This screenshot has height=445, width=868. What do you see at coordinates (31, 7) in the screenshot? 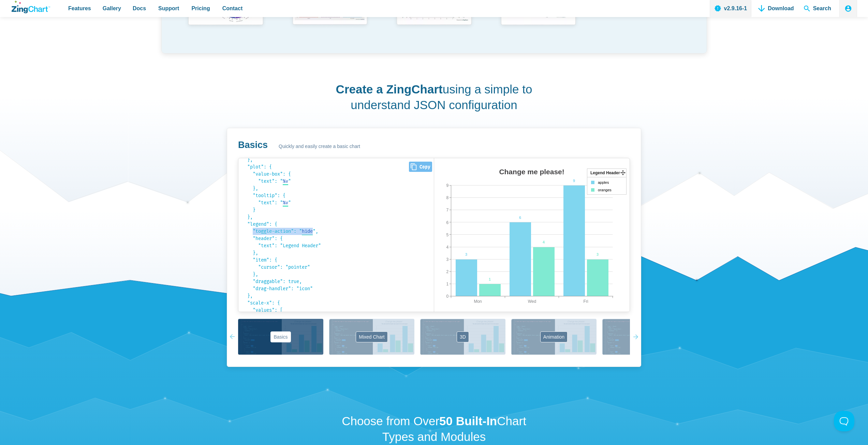
I see `a: ZingChart Logo. Click to return to the homepage` at bounding box center [31, 7].